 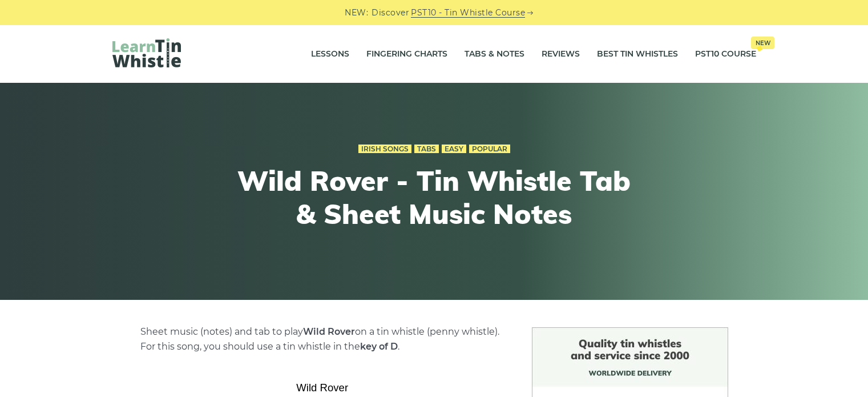 What do you see at coordinates (406, 54) in the screenshot?
I see `a: Fingering Charts` at bounding box center [406, 54].